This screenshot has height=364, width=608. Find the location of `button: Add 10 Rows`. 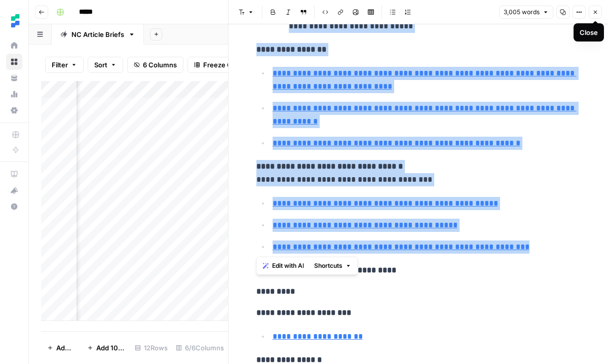

button: Add 10 Rows is located at coordinates (106, 347).